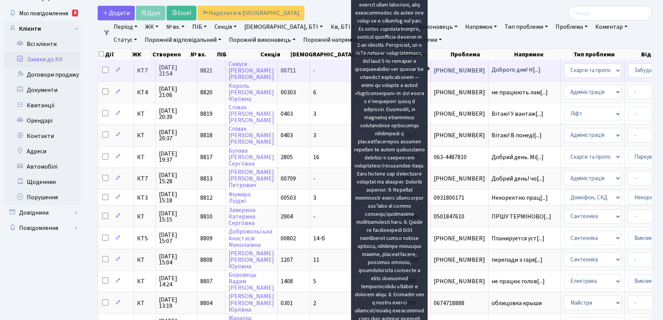 The image size is (663, 320). What do you see at coordinates (42, 75) in the screenshot?
I see `a: Договори продажу` at bounding box center [42, 75].